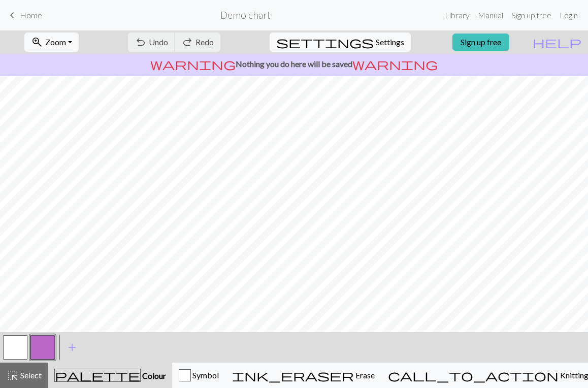 The image size is (588, 388). Describe the element at coordinates (51, 42) in the screenshot. I see `button: Zoom` at that location.